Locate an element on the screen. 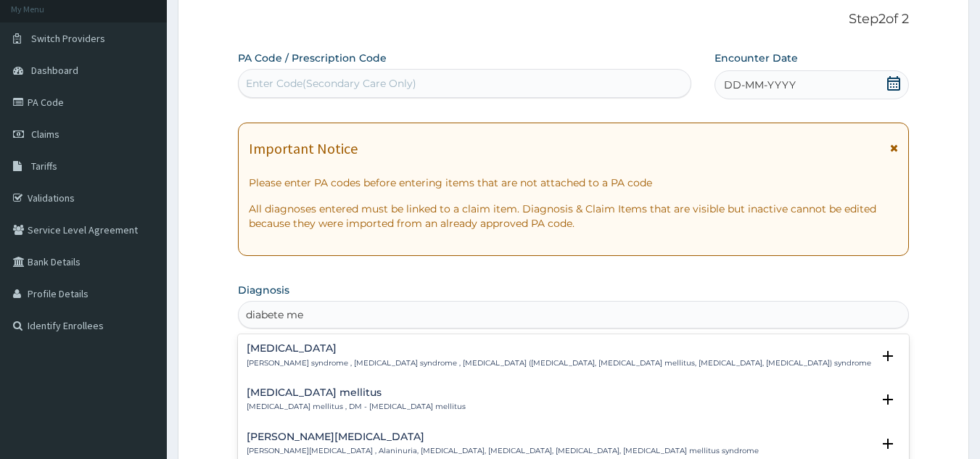 This screenshot has height=459, width=980. label: Diagnosis is located at coordinates (263, 290).